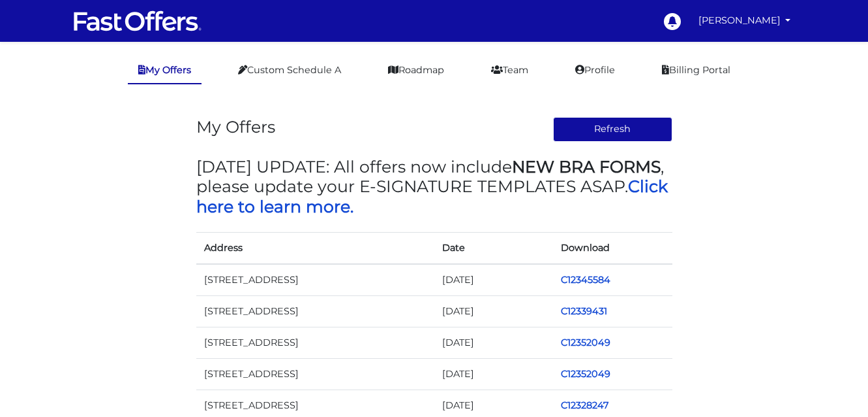 Image resolution: width=868 pixels, height=417 pixels. What do you see at coordinates (613, 129) in the screenshot?
I see `button: Refresh` at bounding box center [613, 129].